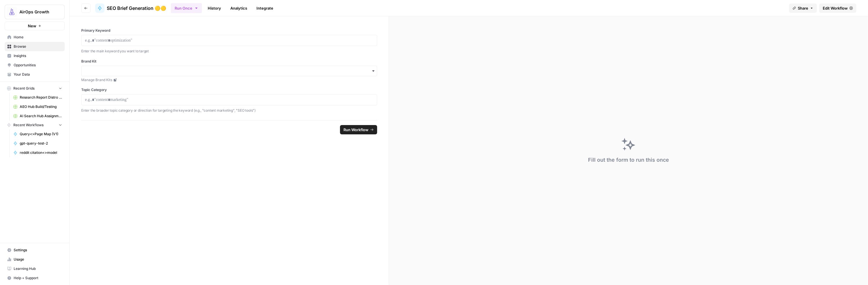  Describe the element at coordinates (38, 143) in the screenshot. I see `a: gpt-query-test-2` at that location.